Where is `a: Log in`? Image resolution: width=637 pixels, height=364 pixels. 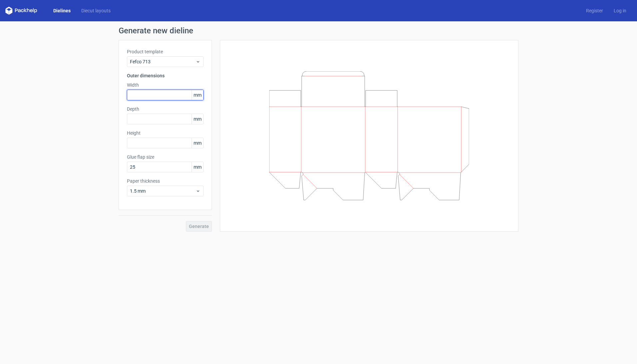 a: Log in is located at coordinates (620, 11).